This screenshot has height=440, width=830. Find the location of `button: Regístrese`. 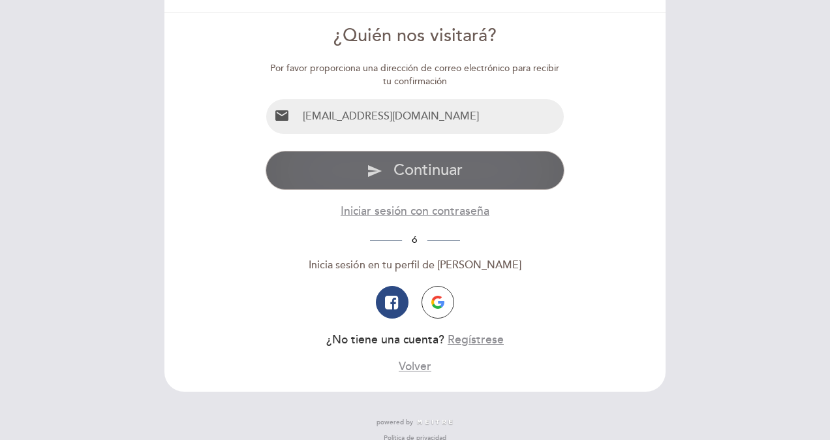

button: Regístrese is located at coordinates (476, 340).